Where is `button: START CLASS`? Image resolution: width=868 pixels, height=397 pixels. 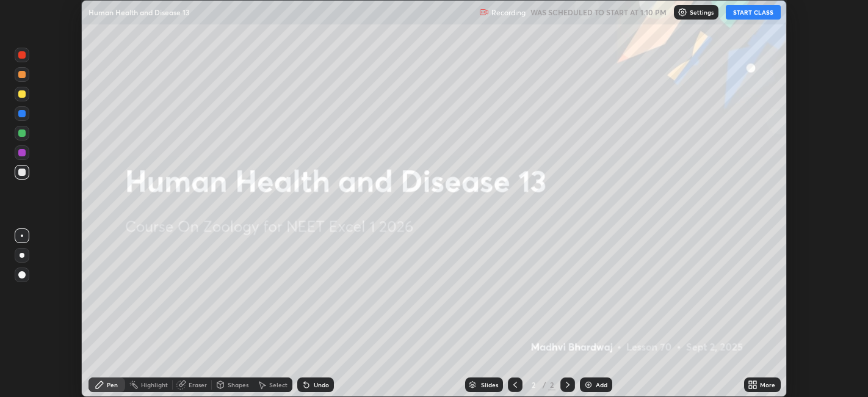 button: START CLASS is located at coordinates (753, 12).